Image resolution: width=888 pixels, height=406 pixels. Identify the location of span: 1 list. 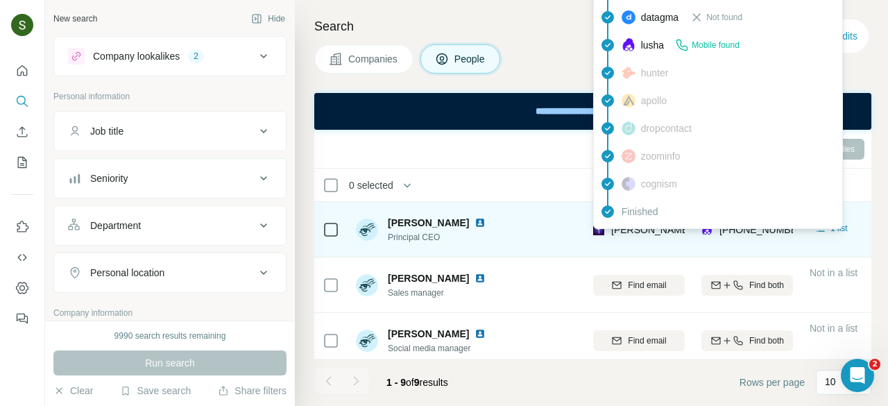
(839, 228).